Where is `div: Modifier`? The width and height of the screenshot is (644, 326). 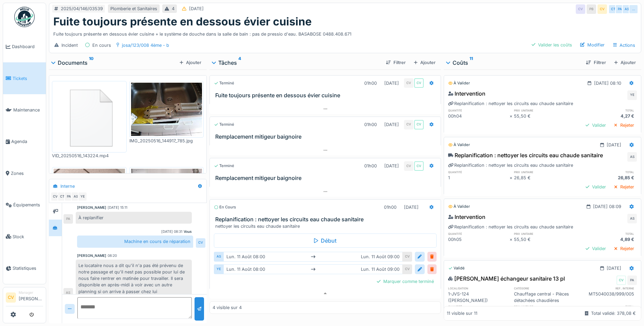 div: Modifier is located at coordinates (592, 45).